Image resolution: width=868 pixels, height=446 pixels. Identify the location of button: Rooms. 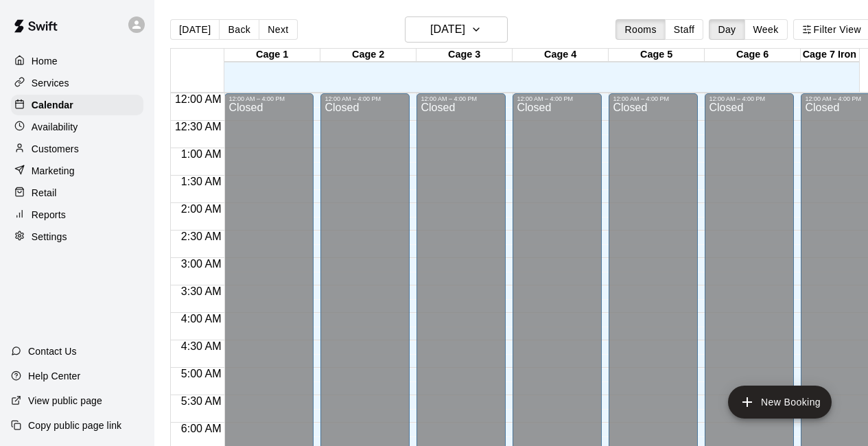
(641, 30).